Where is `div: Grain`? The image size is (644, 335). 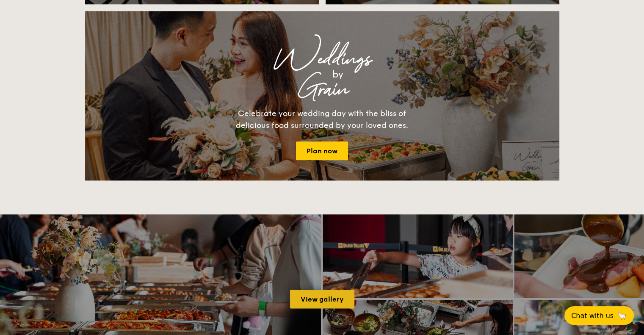 div: Grain is located at coordinates (322, 90).